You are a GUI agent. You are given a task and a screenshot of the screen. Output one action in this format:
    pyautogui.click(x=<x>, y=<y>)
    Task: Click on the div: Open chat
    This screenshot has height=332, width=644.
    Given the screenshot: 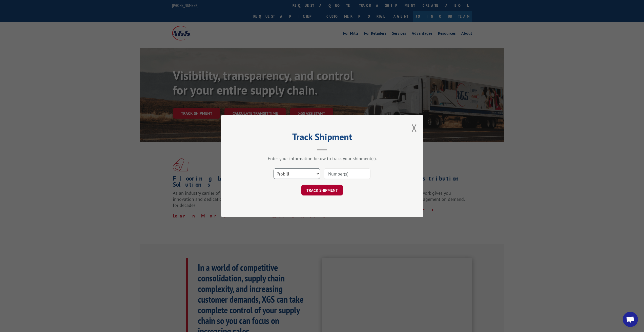 What is the action you would take?
    pyautogui.click(x=630, y=319)
    